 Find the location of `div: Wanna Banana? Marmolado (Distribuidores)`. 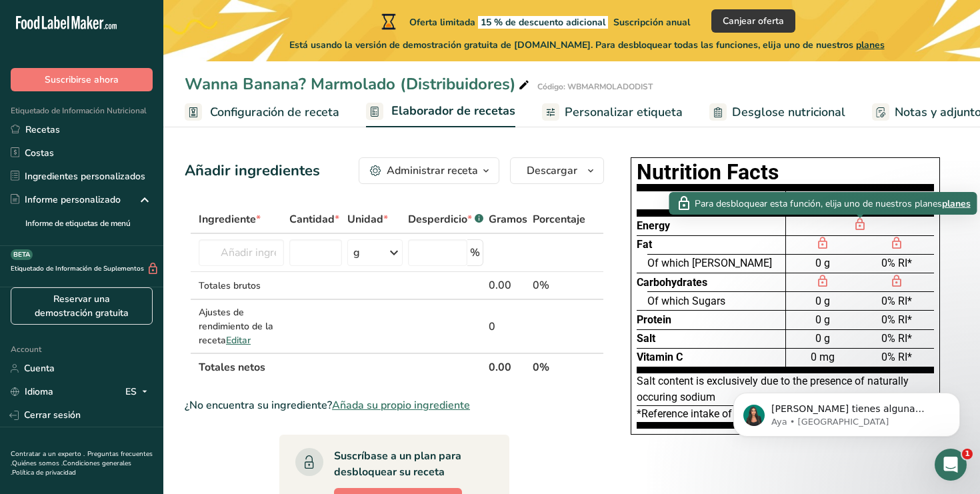

div: Wanna Banana? Marmolado (Distribuidores) is located at coordinates (358, 84).